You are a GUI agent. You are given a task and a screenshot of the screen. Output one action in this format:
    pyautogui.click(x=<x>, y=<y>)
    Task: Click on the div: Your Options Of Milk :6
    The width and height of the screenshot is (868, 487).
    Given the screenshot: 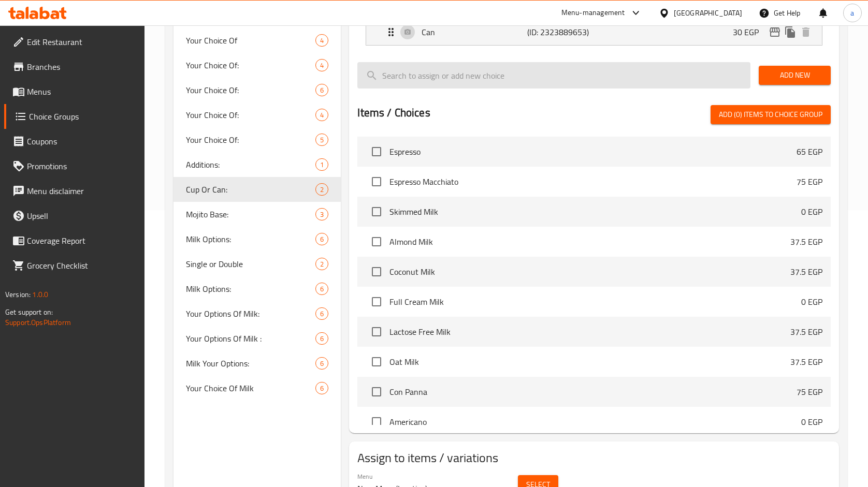 What is the action you would take?
    pyautogui.click(x=257, y=338)
    